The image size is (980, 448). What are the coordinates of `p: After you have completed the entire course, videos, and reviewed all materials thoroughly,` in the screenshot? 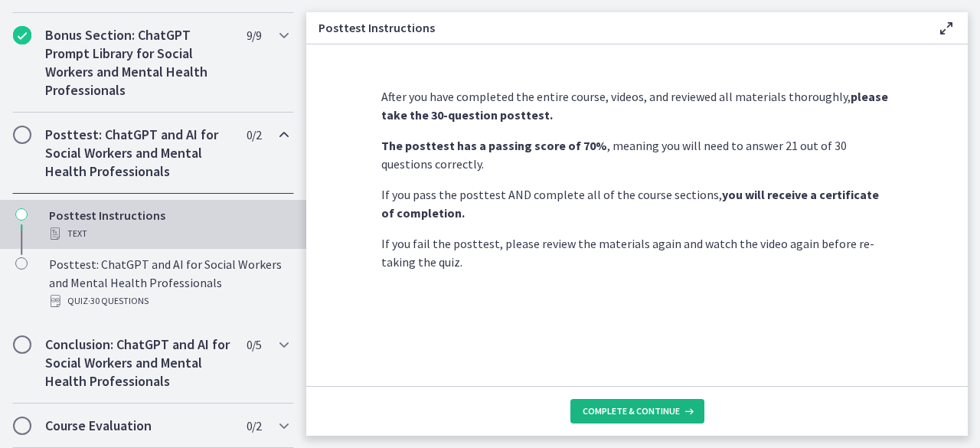 It's located at (637, 106).